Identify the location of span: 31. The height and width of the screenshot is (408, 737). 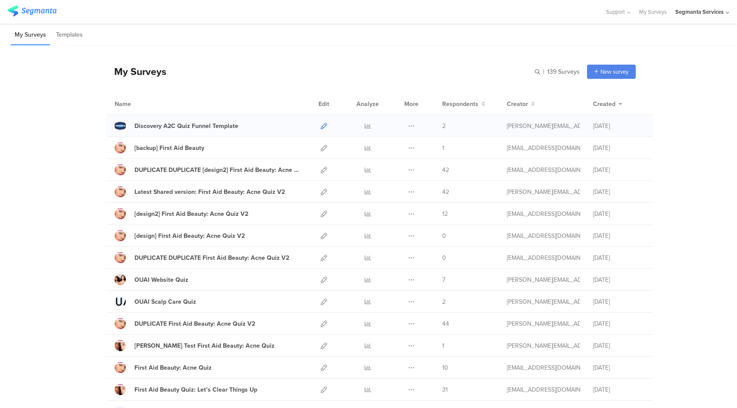
(445, 390).